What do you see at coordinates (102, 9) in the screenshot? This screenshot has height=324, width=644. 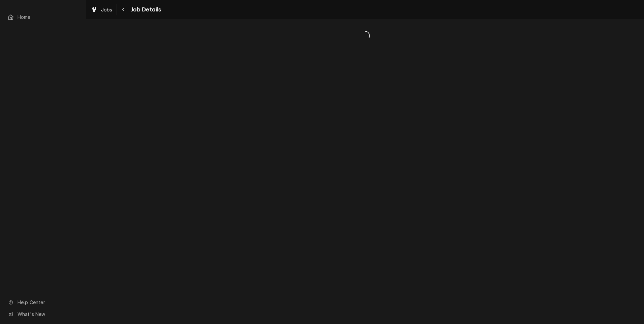 I see `a: Jobs` at bounding box center [102, 9].